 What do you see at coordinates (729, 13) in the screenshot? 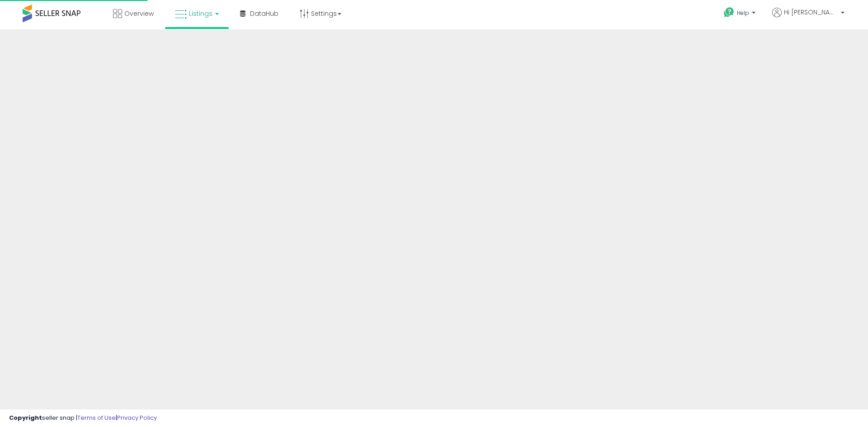
I see `i: Get Help` at bounding box center [729, 13].